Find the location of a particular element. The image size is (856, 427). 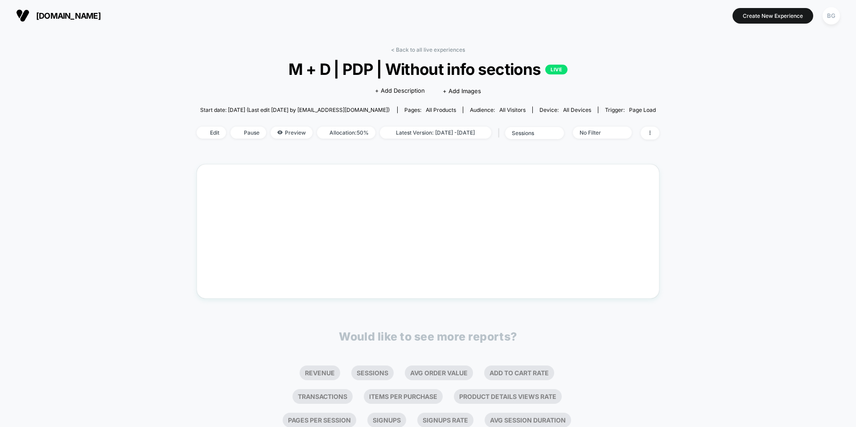

li: Avg Order Value is located at coordinates (439, 373).